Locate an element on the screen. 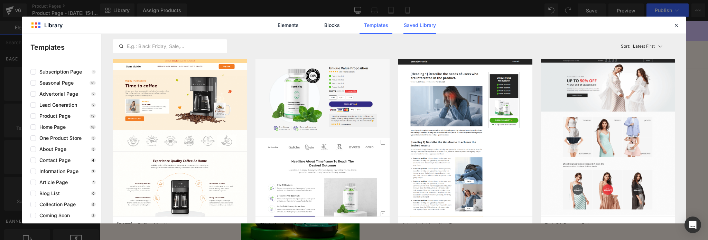 The image size is (708, 240). span: Home Page is located at coordinates (51, 127).